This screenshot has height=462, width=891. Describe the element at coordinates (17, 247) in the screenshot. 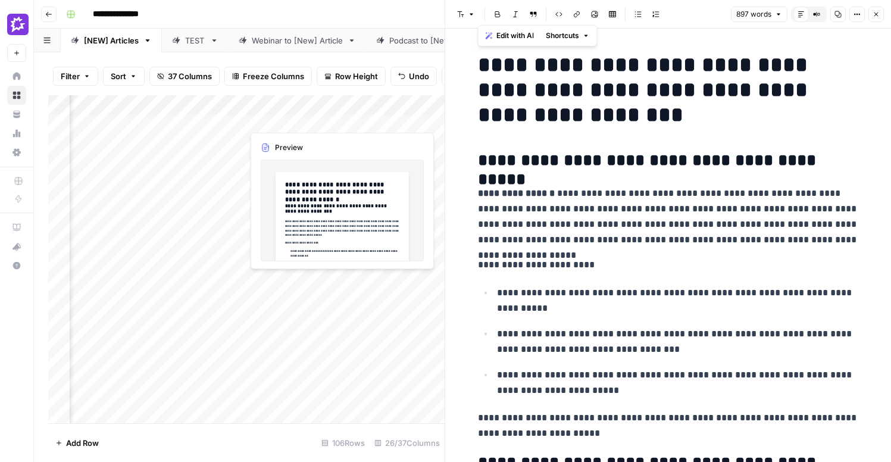

I see `button: What's new?` at that location.